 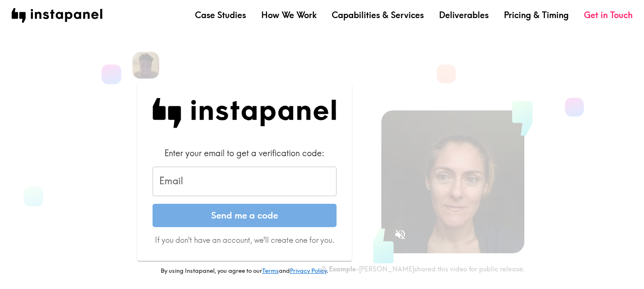 I want to click on button: Send me a code, so click(x=245, y=216).